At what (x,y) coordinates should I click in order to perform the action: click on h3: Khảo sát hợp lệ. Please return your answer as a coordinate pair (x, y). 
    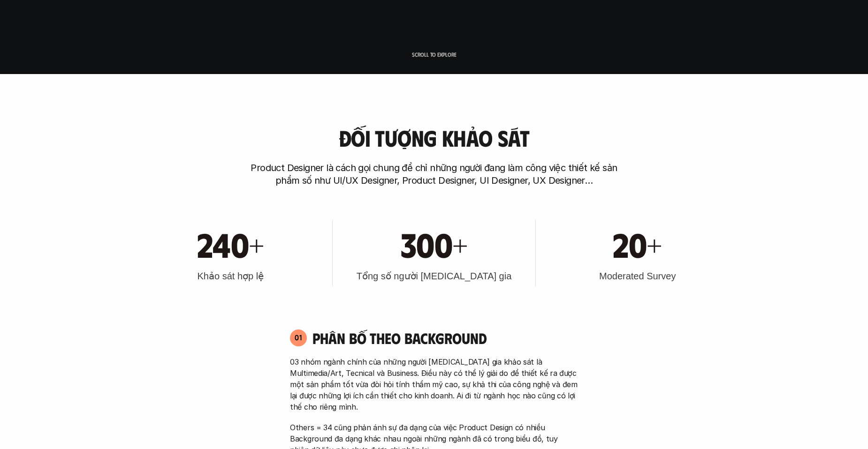
    Looking at the image, I should click on (231, 276).